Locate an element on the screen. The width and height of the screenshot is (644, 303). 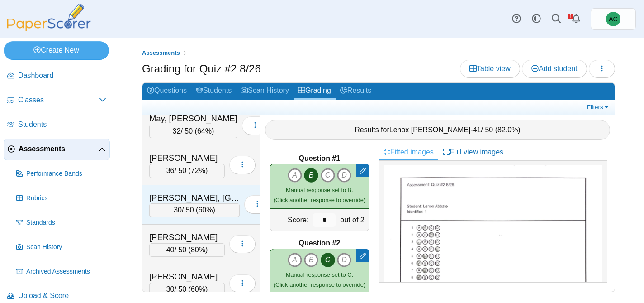
a: Add student is located at coordinates (554, 69).